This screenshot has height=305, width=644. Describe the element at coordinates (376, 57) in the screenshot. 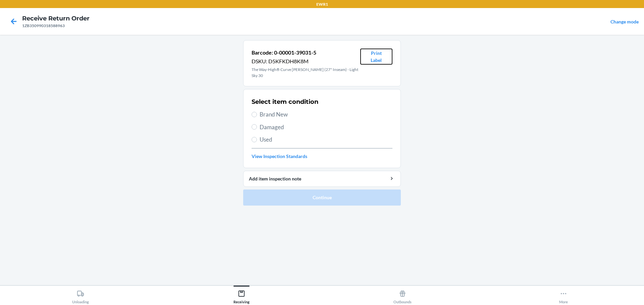

I see `button: Print Label` at that location.